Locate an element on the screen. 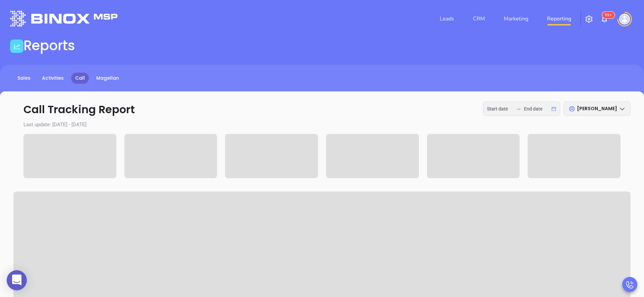 This screenshot has width=644, height=297. sup: 100 is located at coordinates (608, 15).